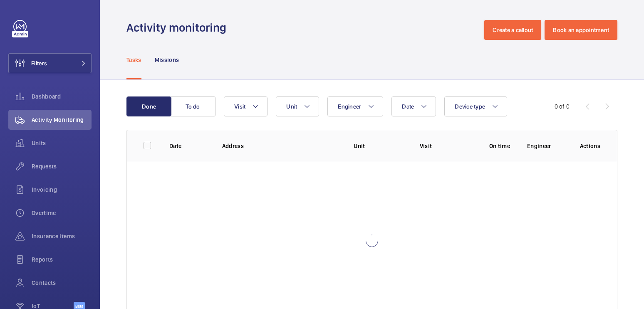 This screenshot has height=309, width=644. I want to click on p: Unit, so click(379, 146).